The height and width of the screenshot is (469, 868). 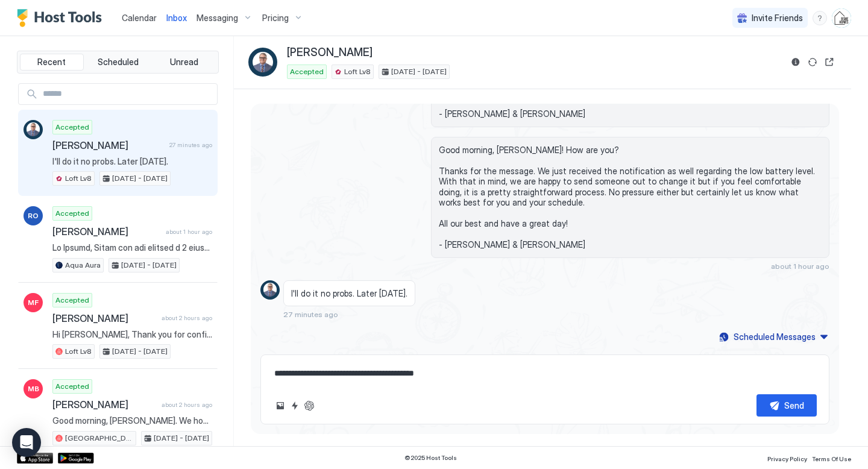 I want to click on div: Scheduled Messages, so click(x=774, y=336).